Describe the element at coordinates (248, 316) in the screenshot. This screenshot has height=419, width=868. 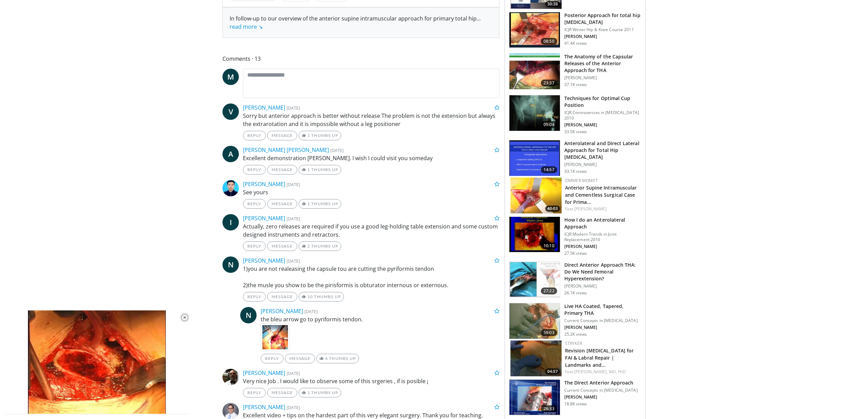
I see `a: N` at that location.